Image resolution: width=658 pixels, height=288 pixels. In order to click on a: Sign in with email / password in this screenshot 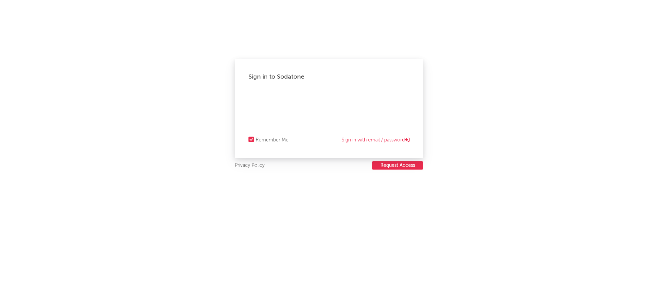, I will do `click(376, 140)`.